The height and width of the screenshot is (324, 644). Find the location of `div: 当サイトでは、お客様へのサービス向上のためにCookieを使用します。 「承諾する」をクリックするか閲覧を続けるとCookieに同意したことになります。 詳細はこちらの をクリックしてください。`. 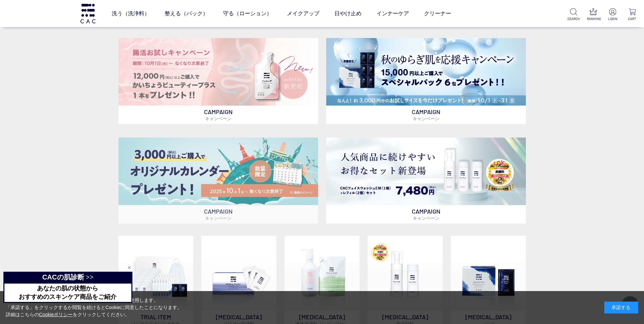

div: 当サイトでは、お客様へのサービス向上のためにCookieを使用します。 「承諾する」をクリックするか閲覧を続けるとCookieに同意したことになります。 詳細はこちらの をクリックしてください。 is located at coordinates (94, 307).